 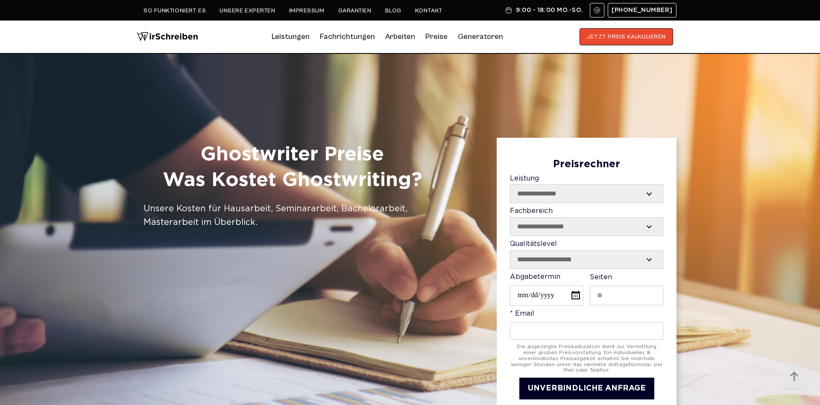 What do you see at coordinates (587, 189) in the screenshot?
I see `label: Leistung` at bounding box center [587, 189].